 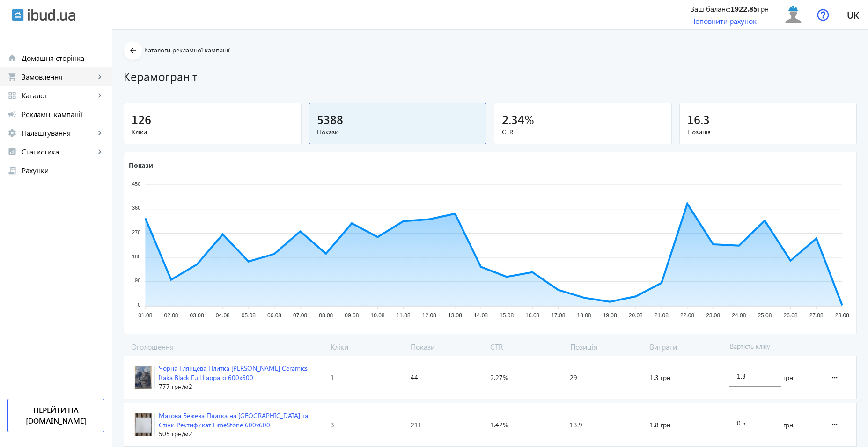 What do you see at coordinates (490, 76) in the screenshot?
I see `h1: Керамограніт` at bounding box center [490, 76].